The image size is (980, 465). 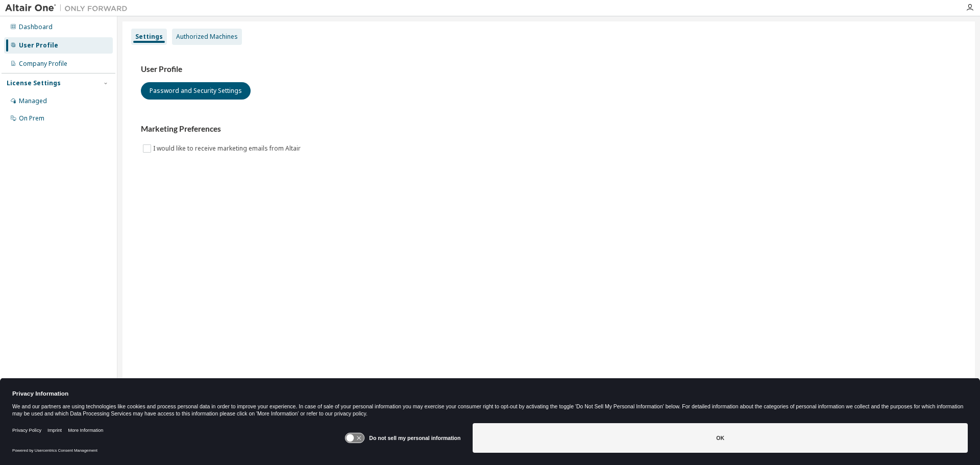 I want to click on label: I would like to receive marketing emails from Altair, so click(x=228, y=149).